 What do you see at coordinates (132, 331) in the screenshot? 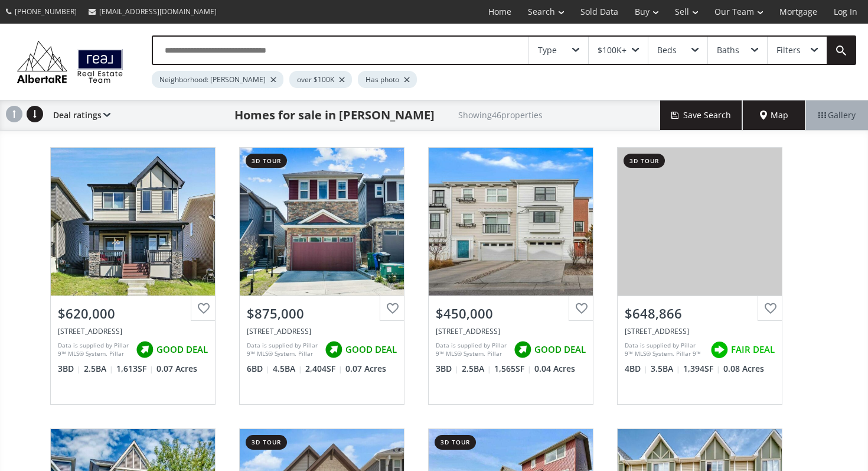
I see `div: 70 Nolanfield Terrace NW, Calgary, AB T3R 0M5` at bounding box center [132, 331].